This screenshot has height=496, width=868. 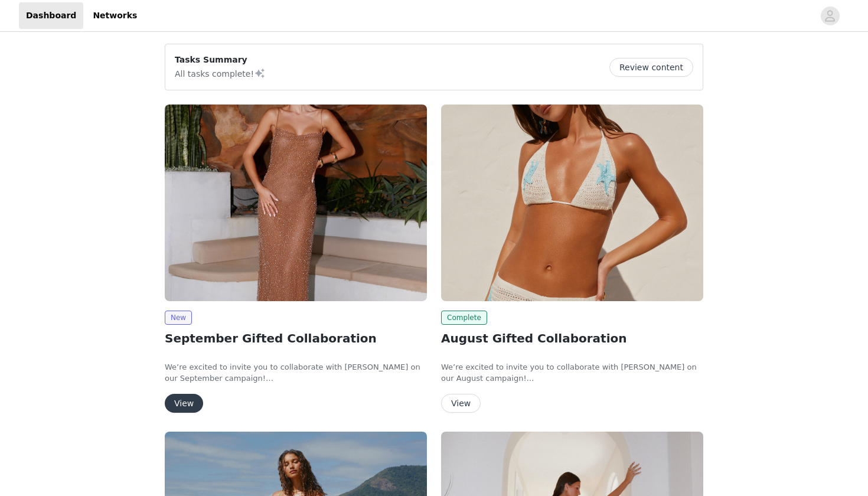 What do you see at coordinates (178, 318) in the screenshot?
I see `span: New` at bounding box center [178, 318].